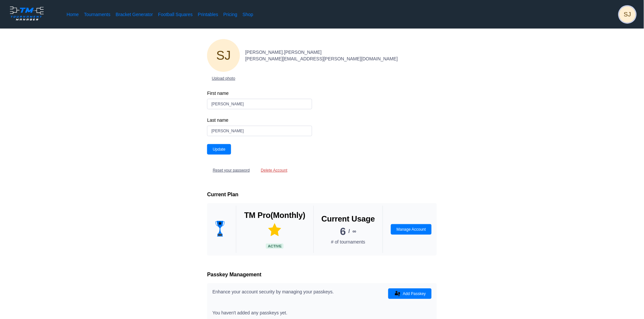  What do you see at coordinates (248, 14) in the screenshot?
I see `a: Shop` at bounding box center [248, 14].